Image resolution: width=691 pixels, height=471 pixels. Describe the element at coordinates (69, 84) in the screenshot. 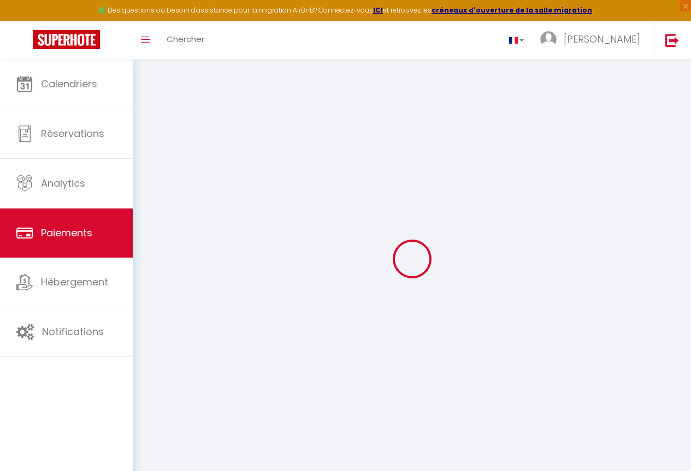

I see `span: Calendriers` at that location.